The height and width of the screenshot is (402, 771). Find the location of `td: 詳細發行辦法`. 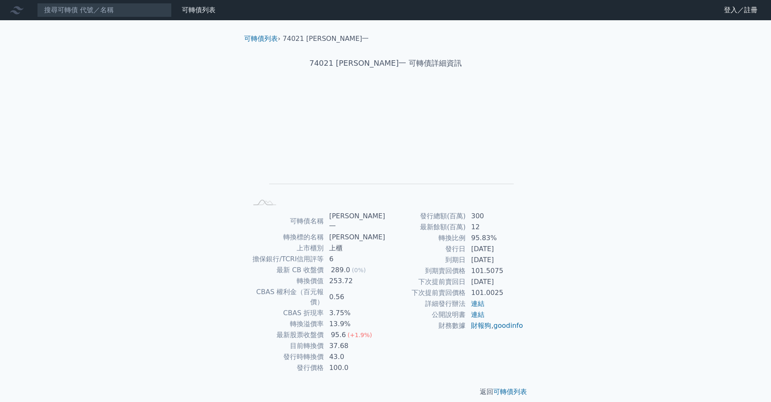

td: 詳細發行辦法 is located at coordinates (426, 303).